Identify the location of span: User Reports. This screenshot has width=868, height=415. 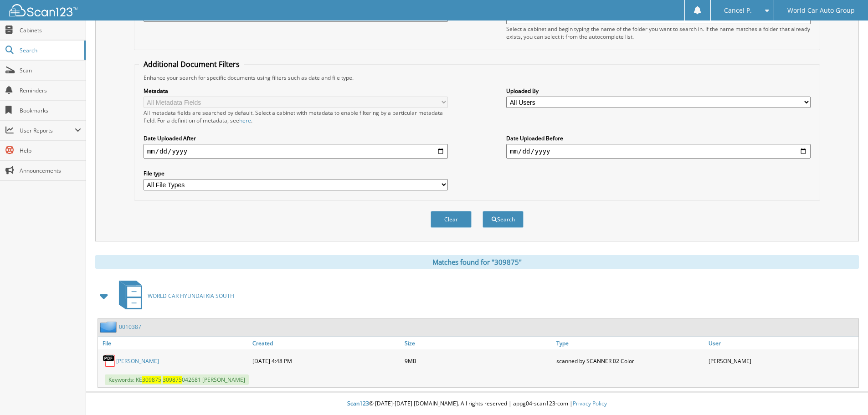
(47, 130).